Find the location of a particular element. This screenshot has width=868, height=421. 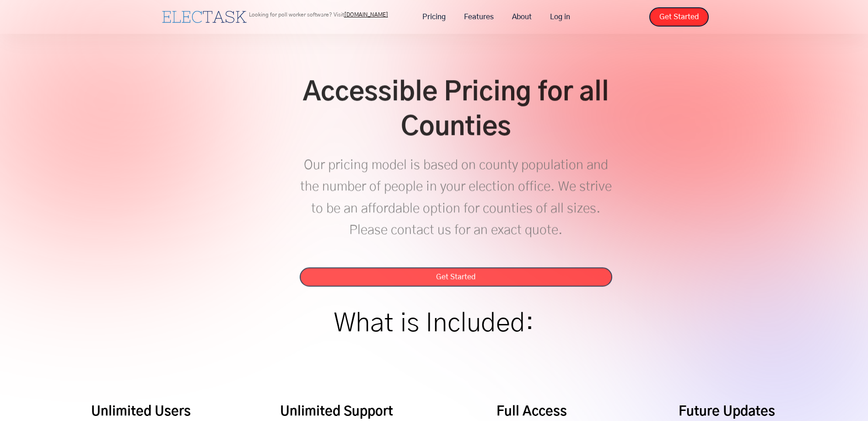

p: Looking for poll worker software? Visit is located at coordinates (318, 15).